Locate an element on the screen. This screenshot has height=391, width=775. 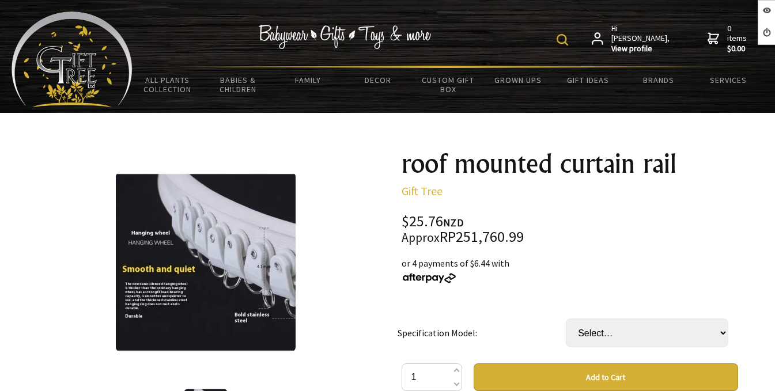
small: Approx is located at coordinates (420, 237).